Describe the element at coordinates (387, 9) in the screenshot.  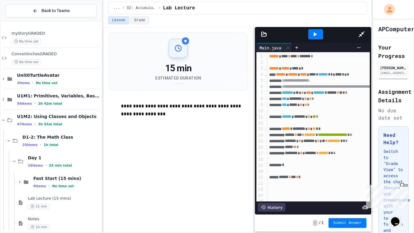
I see `div: My Account` at that location.